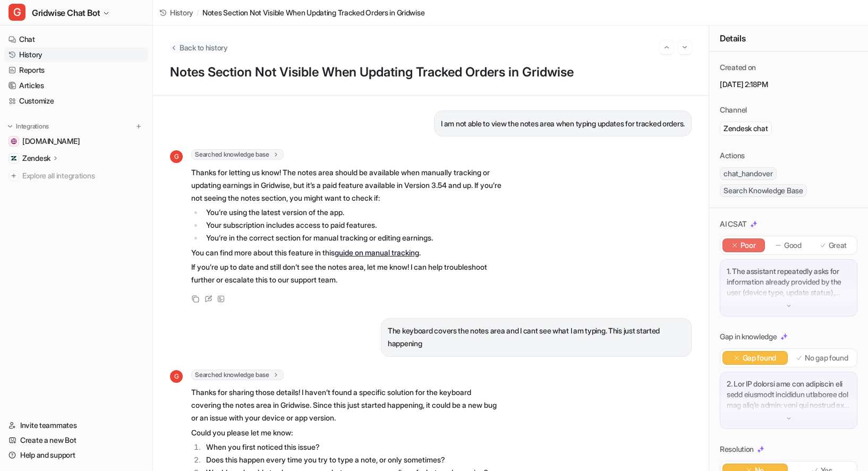 This screenshot has height=471, width=868. What do you see at coordinates (431, 72) in the screenshot?
I see `h1: Notes Section Not Visible When Updating Tracked Orders in Gridwise` at bounding box center [431, 72].